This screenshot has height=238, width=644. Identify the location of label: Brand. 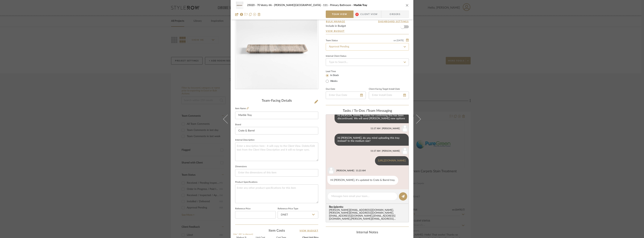
(238, 125).